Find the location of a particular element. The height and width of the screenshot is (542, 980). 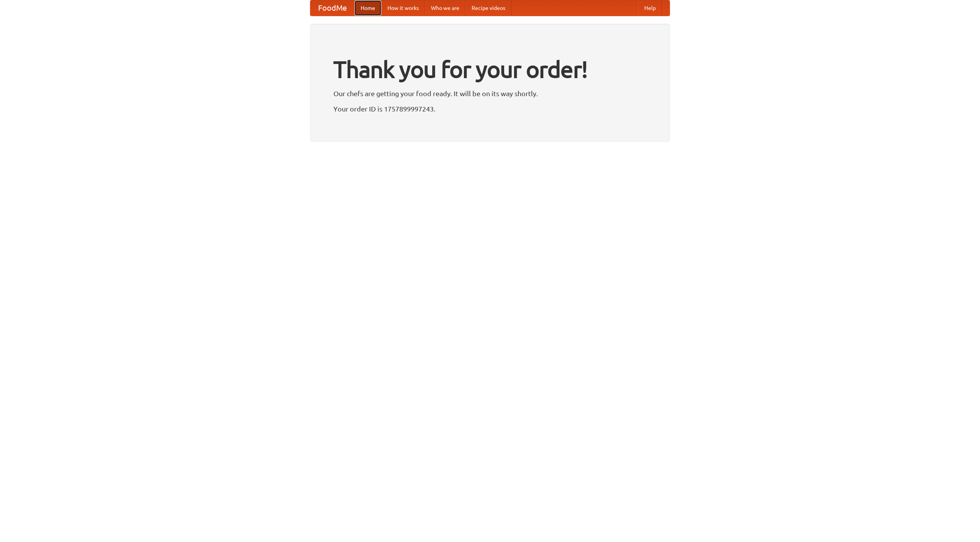

h1: Thank you for your order! is located at coordinates (490, 69).